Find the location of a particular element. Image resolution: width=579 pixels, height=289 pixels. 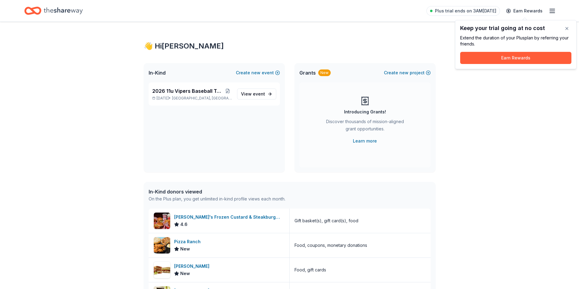

img: Image for Freddy's Frozen Custard & Steakburgers is located at coordinates (162, 221).